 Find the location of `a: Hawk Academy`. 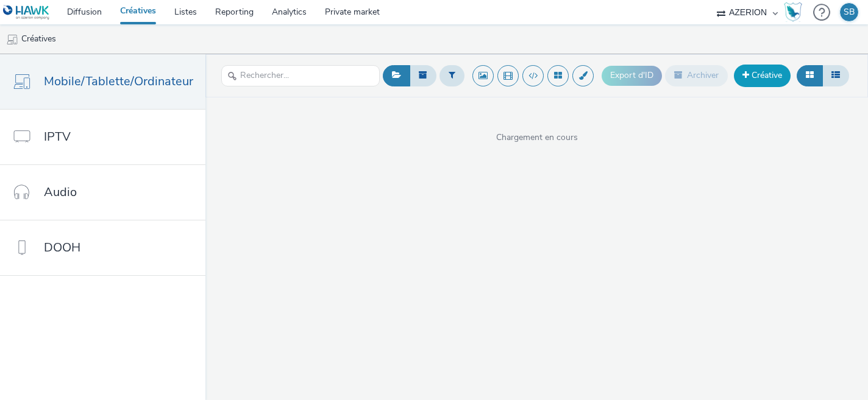

a: Hawk Academy is located at coordinates (796, 12).